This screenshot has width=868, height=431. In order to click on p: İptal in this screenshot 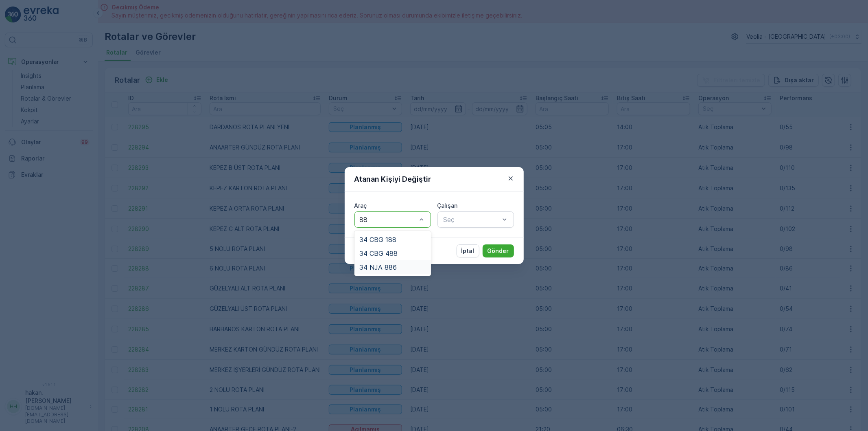, I will do `click(468, 251)`.